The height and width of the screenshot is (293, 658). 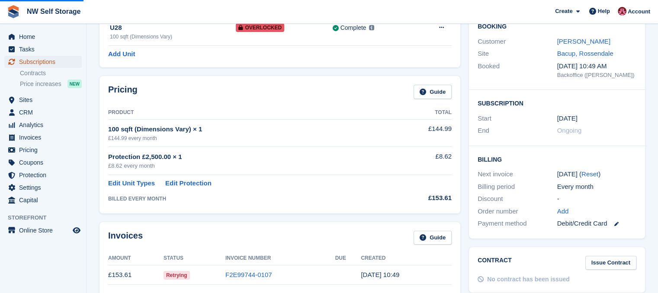 I want to click on div: BILLED EVERY MONTH, so click(x=248, y=199).